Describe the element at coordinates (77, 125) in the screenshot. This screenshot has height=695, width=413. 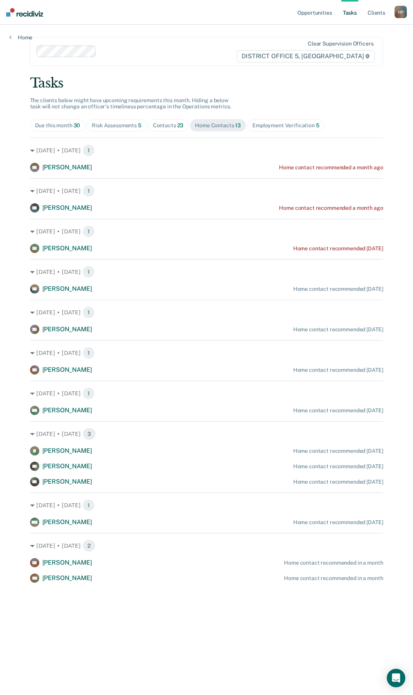
I see `span: 30` at that location.